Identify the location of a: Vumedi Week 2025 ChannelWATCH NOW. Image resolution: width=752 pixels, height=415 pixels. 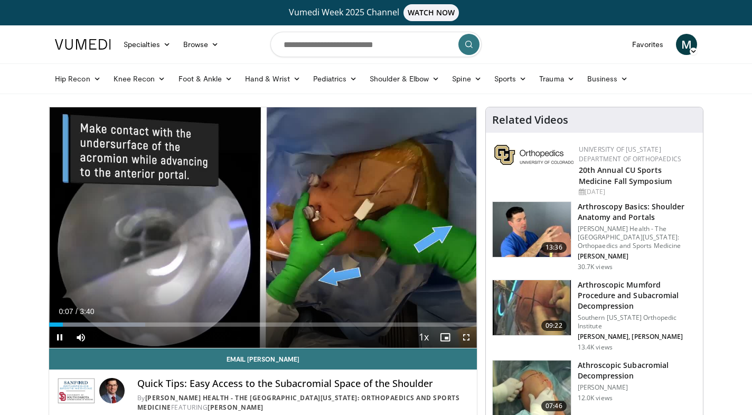
(376, 13).